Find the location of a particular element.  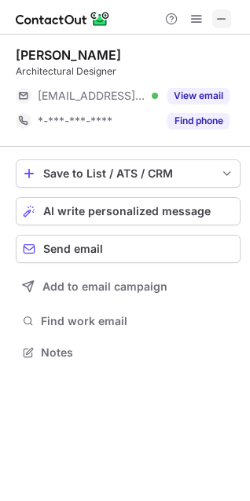

img: ContactOut v5.3.10 is located at coordinates (63, 19).